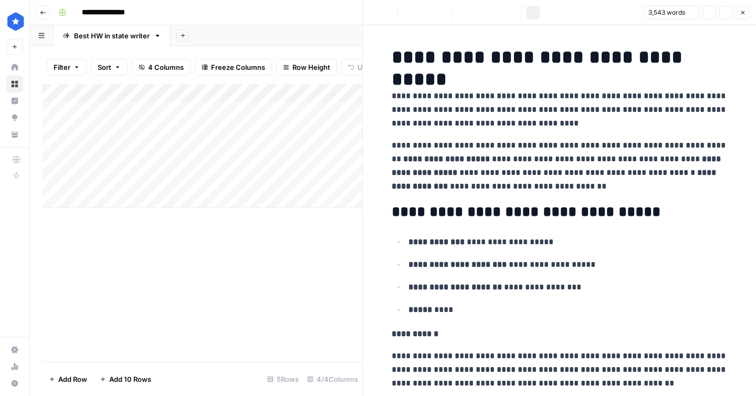  I want to click on span: Sort, so click(105, 67).